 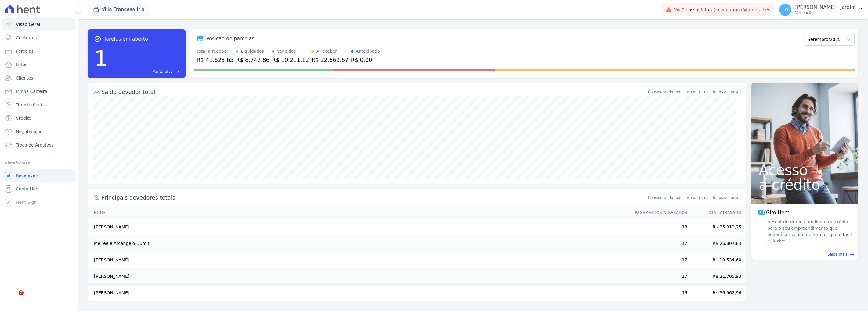 I want to click on p: Ver opções, so click(x=825, y=13).